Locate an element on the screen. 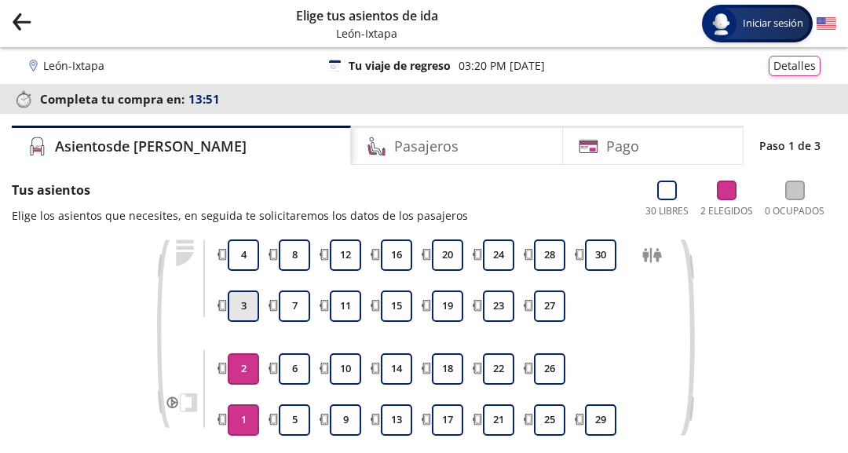 Image resolution: width=848 pixels, height=453 pixels. button: 22 is located at coordinates (499, 369).